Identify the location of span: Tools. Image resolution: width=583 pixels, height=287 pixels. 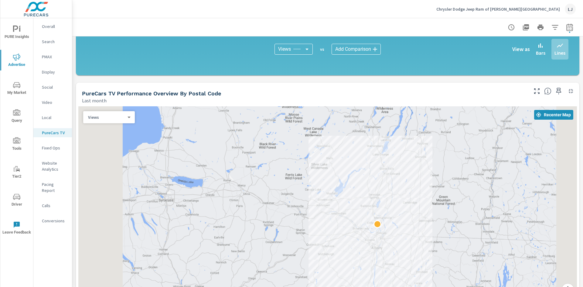
(17, 145).